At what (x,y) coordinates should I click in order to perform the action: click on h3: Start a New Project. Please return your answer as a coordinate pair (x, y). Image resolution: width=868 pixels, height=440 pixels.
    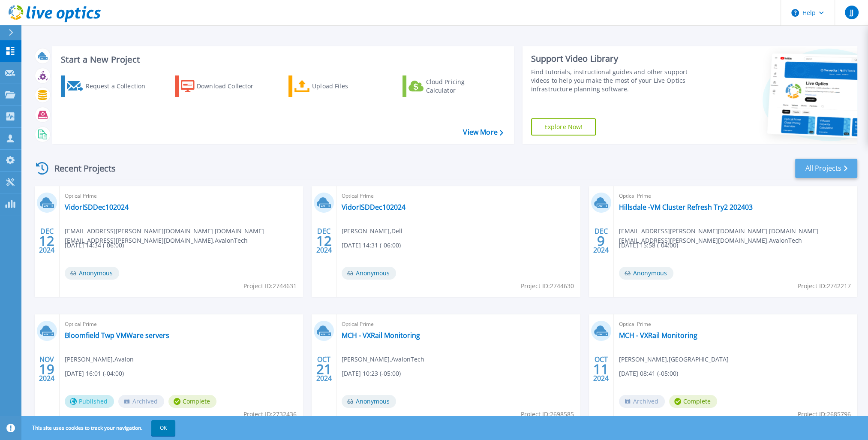
    Looking at the image, I should click on (281, 60).